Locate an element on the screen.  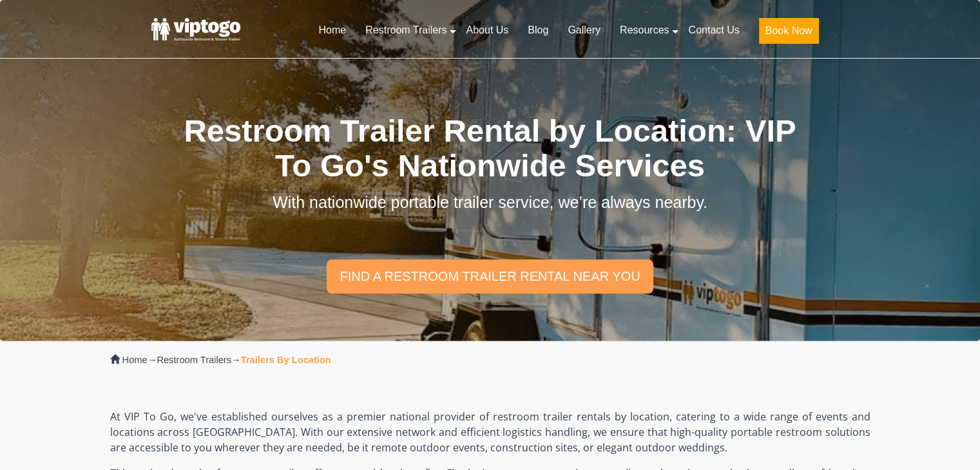
a: Contact Us is located at coordinates (713, 30).